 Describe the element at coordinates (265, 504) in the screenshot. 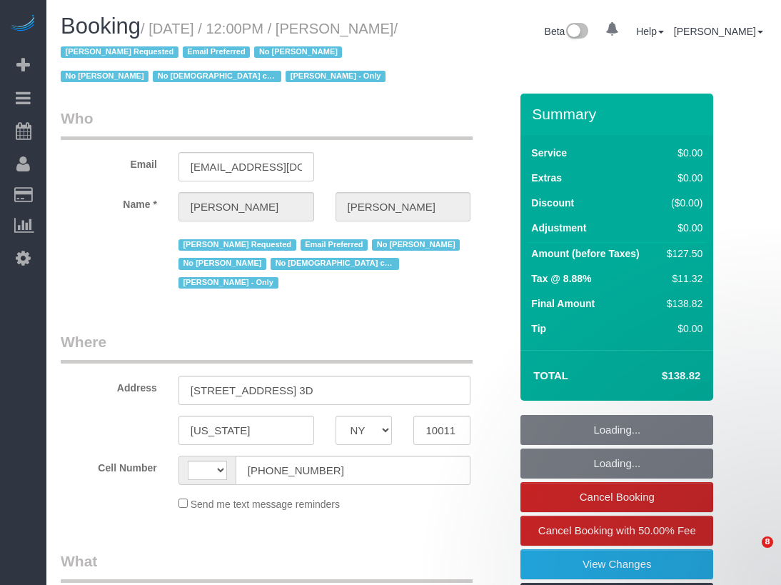

I see `span: Send me text message reminders` at that location.